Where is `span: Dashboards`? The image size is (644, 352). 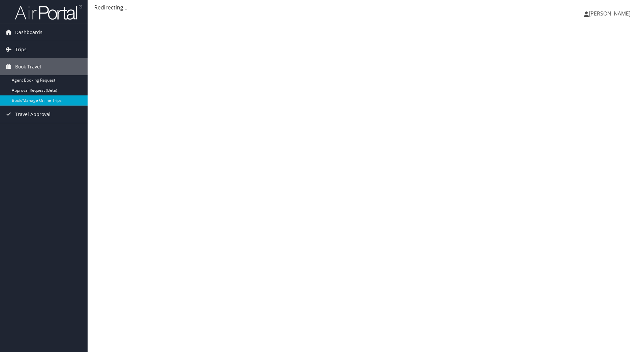
span: Dashboards is located at coordinates (28, 32).